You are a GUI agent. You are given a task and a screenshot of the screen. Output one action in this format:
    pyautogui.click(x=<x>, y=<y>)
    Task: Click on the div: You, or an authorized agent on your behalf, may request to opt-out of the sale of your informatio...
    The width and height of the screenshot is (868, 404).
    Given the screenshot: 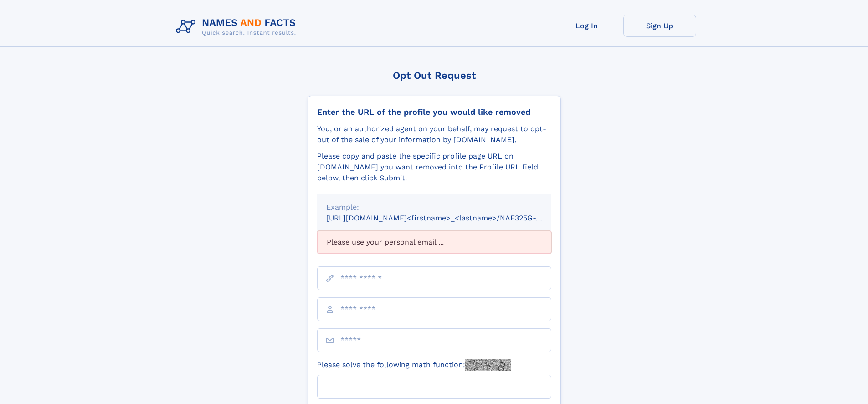 What is the action you would take?
    pyautogui.click(x=434, y=134)
    